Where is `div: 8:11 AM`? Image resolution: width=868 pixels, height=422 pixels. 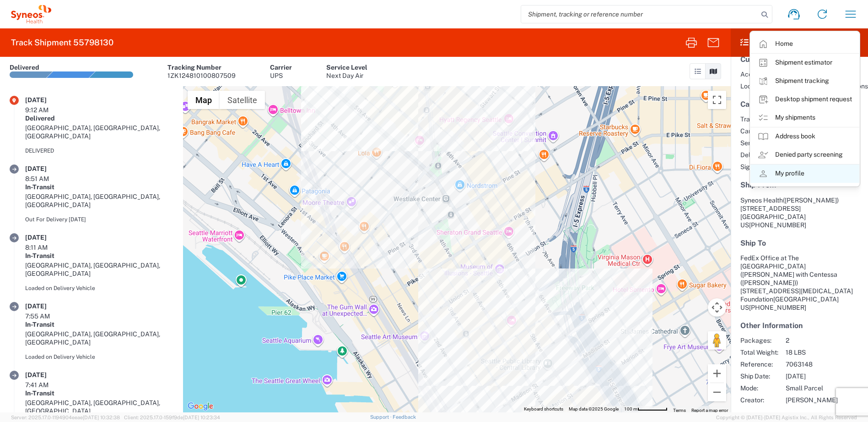 div: 8:11 AM is located at coordinates (48, 247).